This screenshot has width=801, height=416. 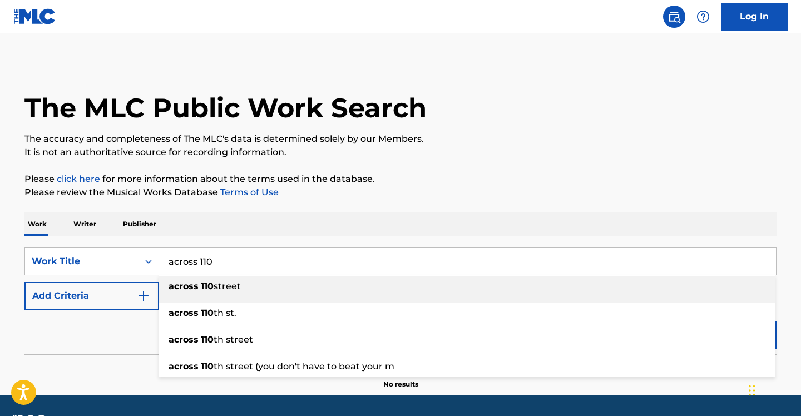 What do you see at coordinates (401, 193) in the screenshot?
I see `p: Please review the Musical Works Database` at bounding box center [401, 193].